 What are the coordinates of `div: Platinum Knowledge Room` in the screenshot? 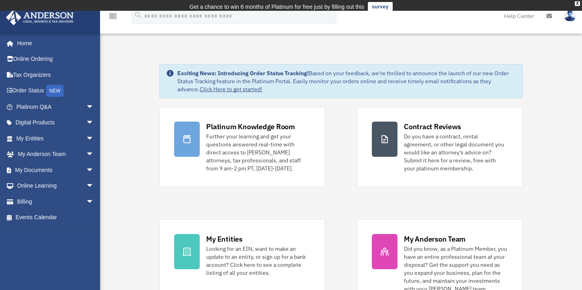 It's located at (250, 126).